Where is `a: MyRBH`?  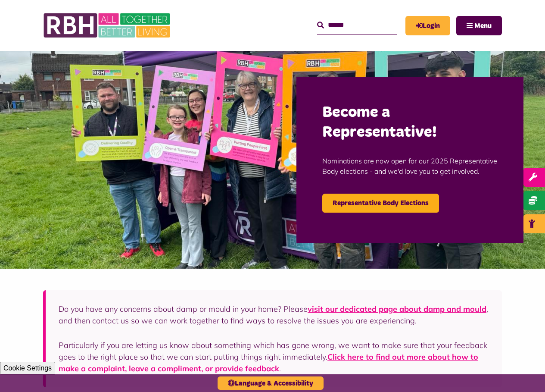
a: MyRBH is located at coordinates (428, 25).